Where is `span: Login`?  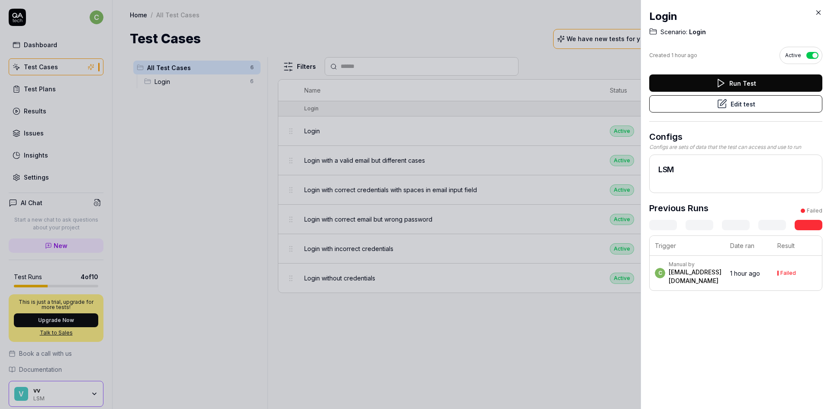
span: Login is located at coordinates (696, 32).